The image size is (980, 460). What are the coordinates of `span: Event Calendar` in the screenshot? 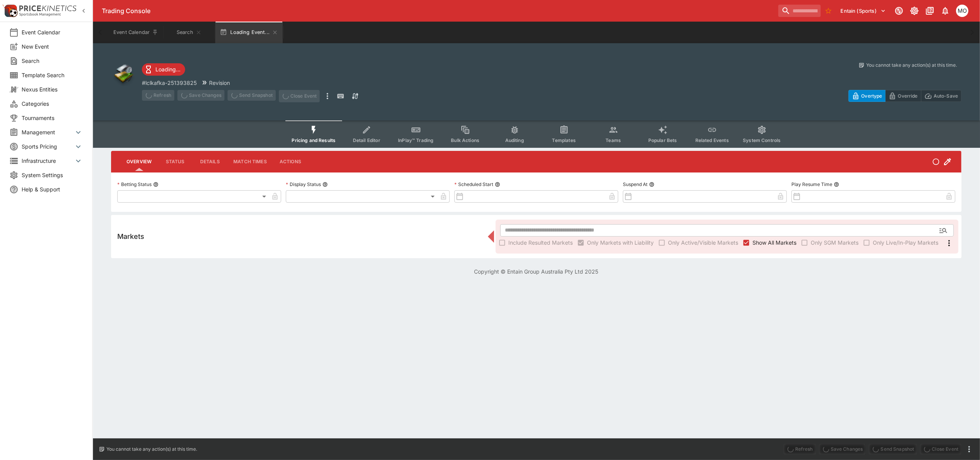 It's located at (52, 32).